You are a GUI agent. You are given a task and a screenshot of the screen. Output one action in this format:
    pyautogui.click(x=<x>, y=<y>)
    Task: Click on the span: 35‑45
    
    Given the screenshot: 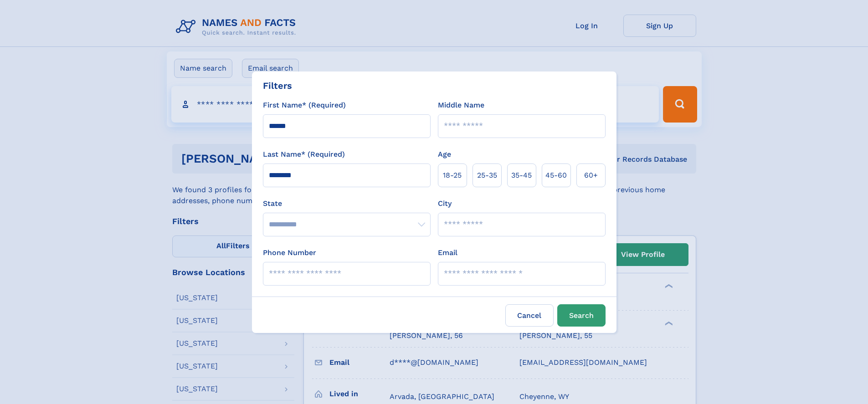 What is the action you would take?
    pyautogui.click(x=521, y=176)
    